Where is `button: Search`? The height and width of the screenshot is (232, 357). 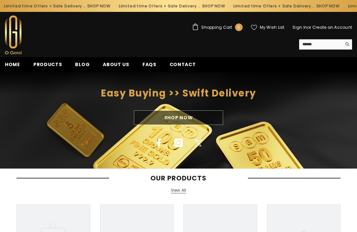
button: Search is located at coordinates (346, 44).